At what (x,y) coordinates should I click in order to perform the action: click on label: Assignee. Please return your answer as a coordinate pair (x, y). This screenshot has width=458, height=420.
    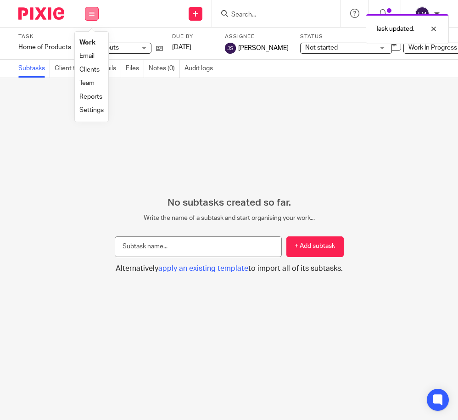
    Looking at the image, I should click on (257, 37).